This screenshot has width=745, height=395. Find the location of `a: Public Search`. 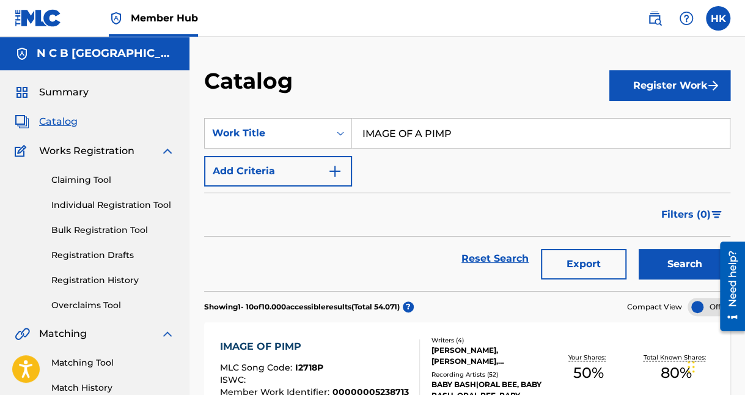

a: Public Search is located at coordinates (654, 18).